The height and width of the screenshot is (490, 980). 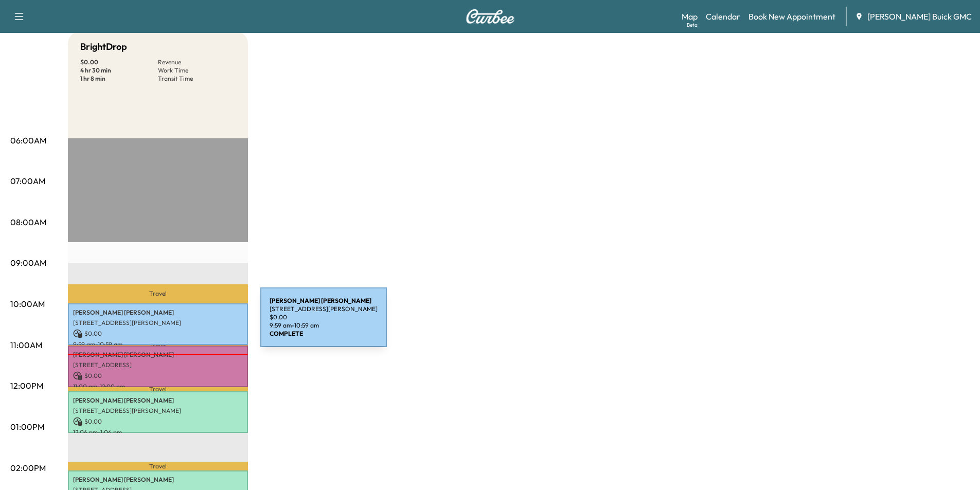 What do you see at coordinates (29, 263) in the screenshot?
I see `p: 09:00AM` at bounding box center [29, 263].